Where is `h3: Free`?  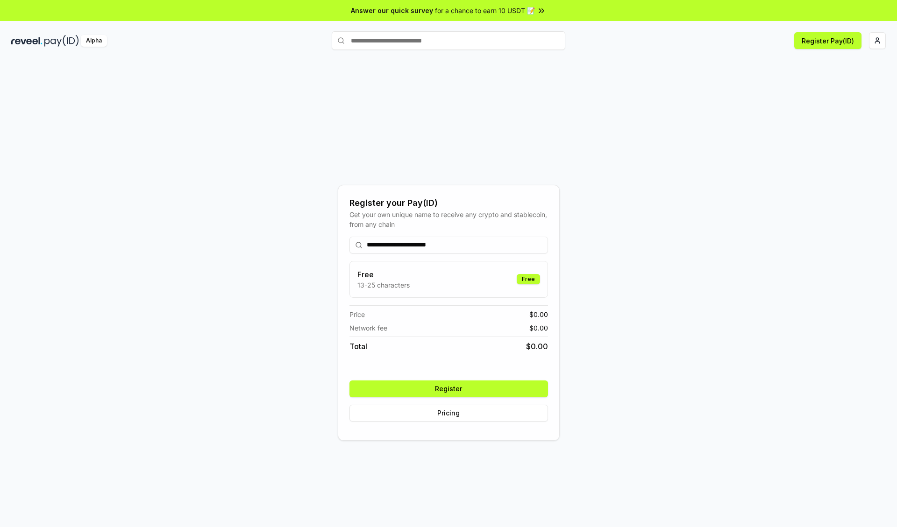
h3: Free is located at coordinates (383, 275).